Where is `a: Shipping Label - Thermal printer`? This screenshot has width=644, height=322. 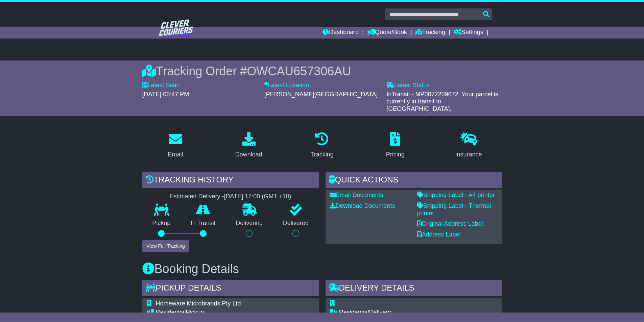 a: Shipping Label - Thermal printer is located at coordinates (454, 210).